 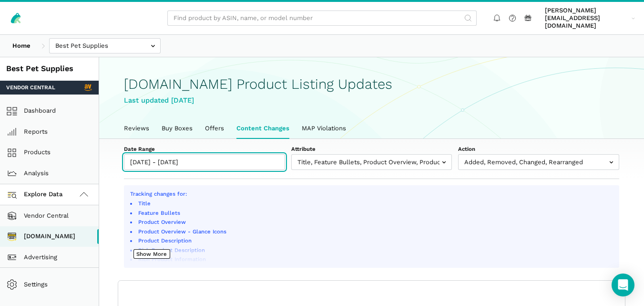 I want to click on li: Product Description, so click(x=375, y=241).